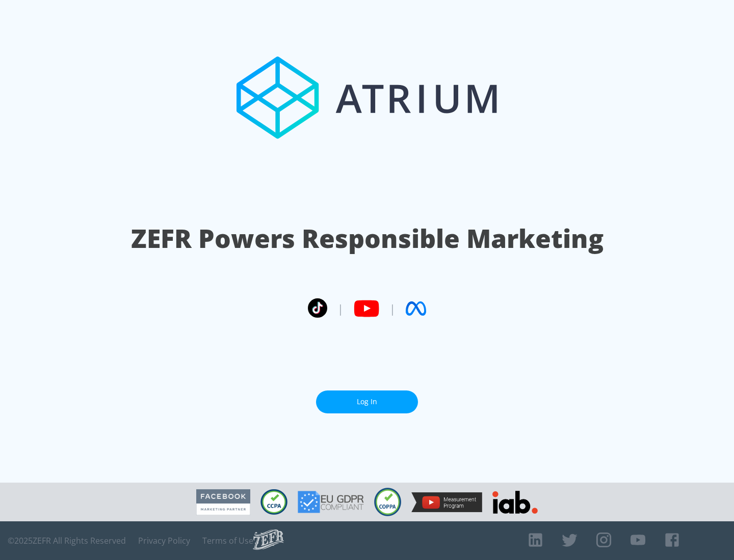  I want to click on img: CCPA Compliant, so click(274, 502).